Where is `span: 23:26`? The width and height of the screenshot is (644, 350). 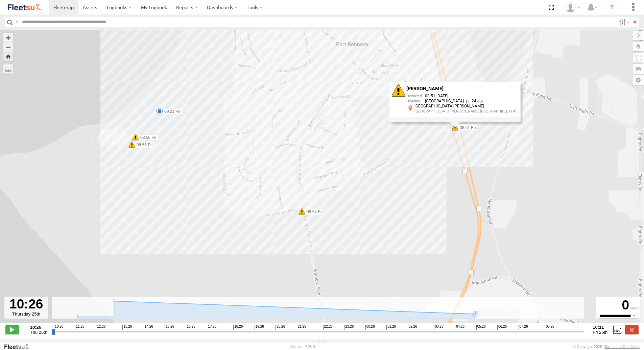 span: 23:26 is located at coordinates (349, 328).